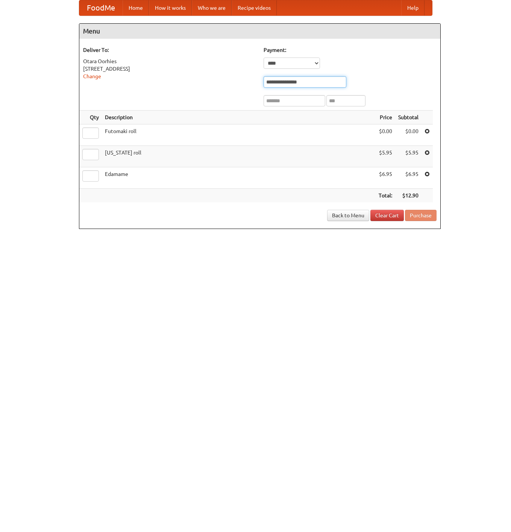 The width and height of the screenshot is (511, 532). What do you see at coordinates (348, 215) in the screenshot?
I see `a: Back to Menu` at bounding box center [348, 215].